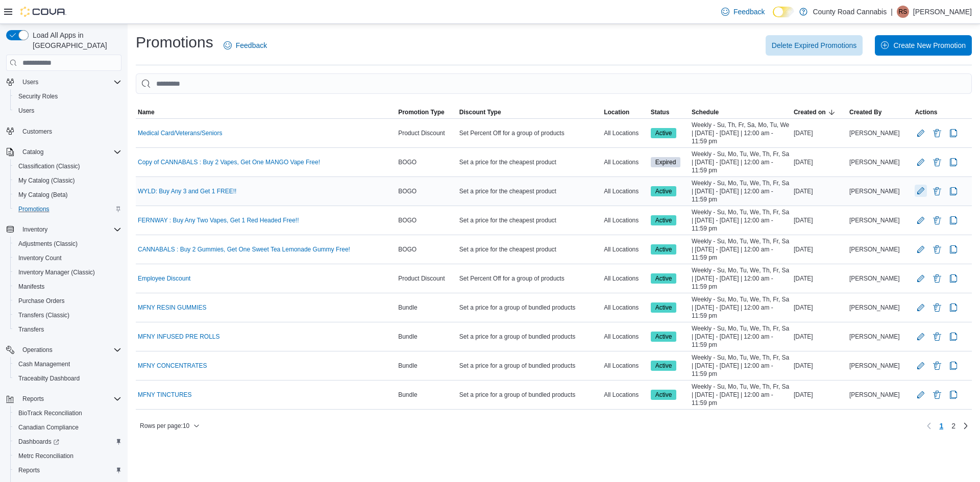 This screenshot has height=482, width=980. What do you see at coordinates (819, 112) in the screenshot?
I see `button: Created on` at bounding box center [819, 112].